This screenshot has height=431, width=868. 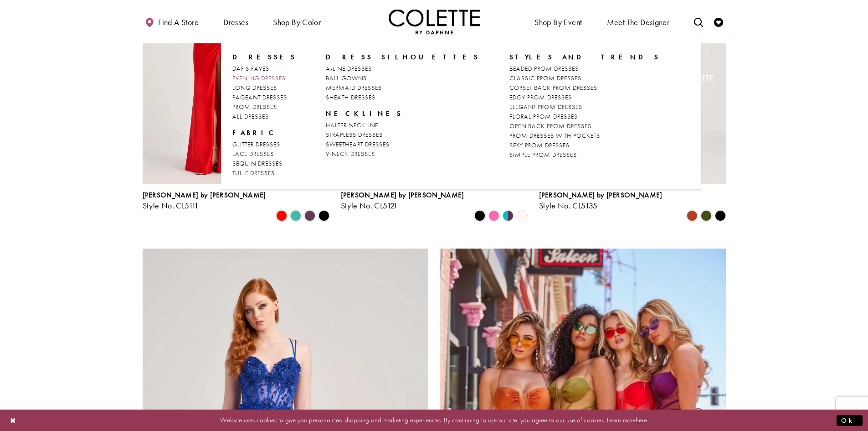 What do you see at coordinates (403, 78) in the screenshot?
I see `a: BALL GOWNS` at bounding box center [403, 78].